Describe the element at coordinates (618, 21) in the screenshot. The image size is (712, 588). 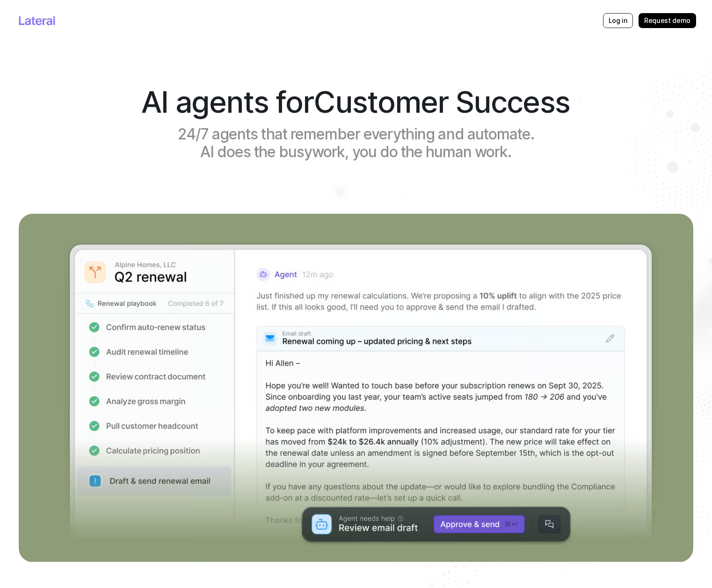
I see `div: Log in` at that location.